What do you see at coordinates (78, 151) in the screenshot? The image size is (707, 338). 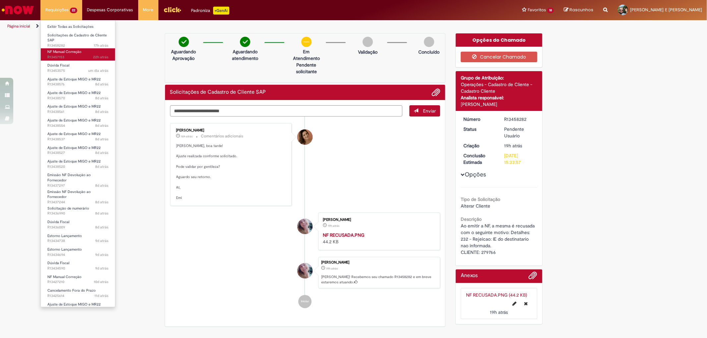 I see `a: Aberto R13438527 : Ajuste de Estoque MIGO e MR22` at bounding box center [78, 151].